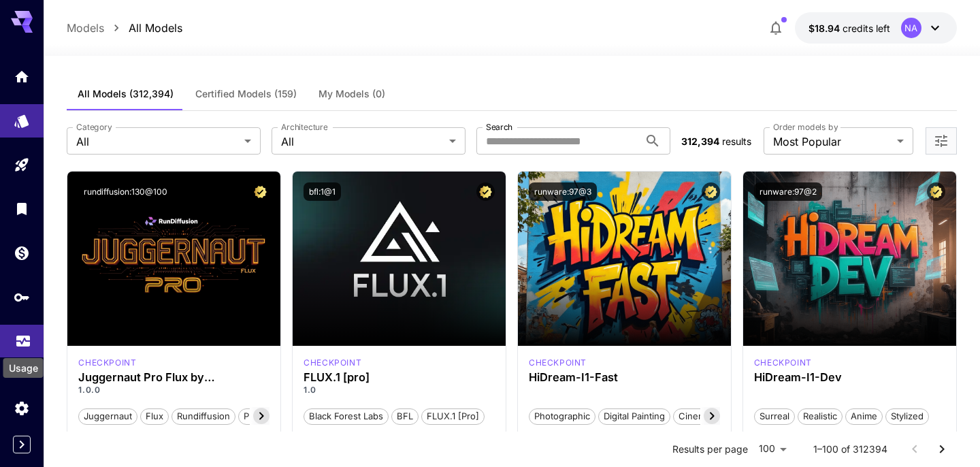 Image resolution: width=980 pixels, height=467 pixels. What do you see at coordinates (332, 363) in the screenshot?
I see `div: fluxpro` at bounding box center [332, 363].